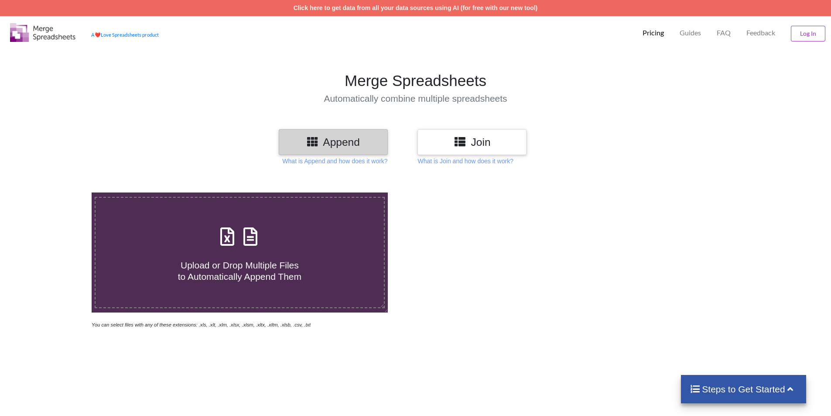 Image resolution: width=831 pixels, height=416 pixels. I want to click on span: Upload or Drop Multiple Files to Automatically Append Them, so click(240, 271).